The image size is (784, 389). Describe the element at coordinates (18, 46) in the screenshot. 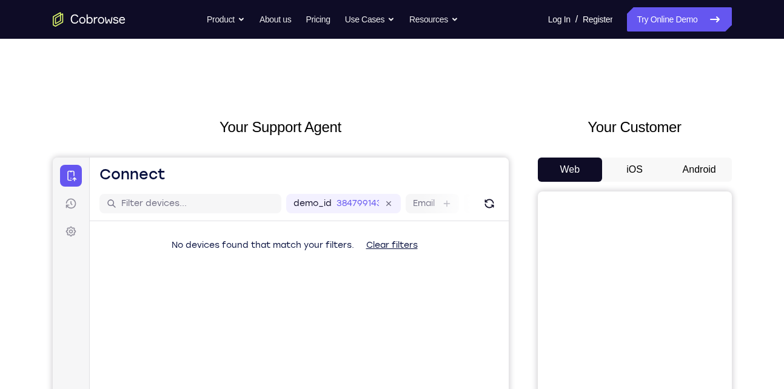

I see `a: Sessions` at that location.